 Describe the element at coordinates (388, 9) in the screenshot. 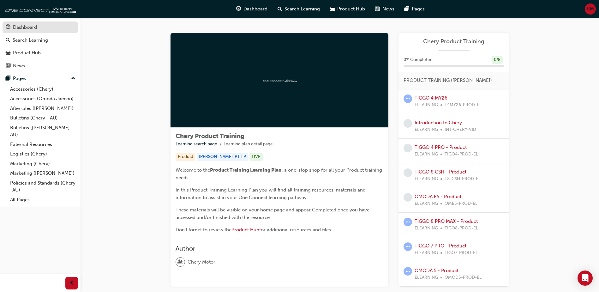

I see `span: News` at that location.